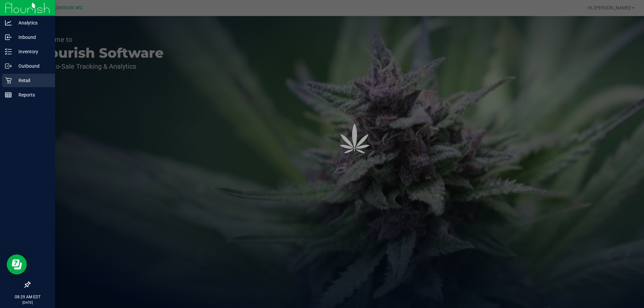 The image size is (644, 308). What do you see at coordinates (32, 52) in the screenshot?
I see `p: Inventory` at bounding box center [32, 52].